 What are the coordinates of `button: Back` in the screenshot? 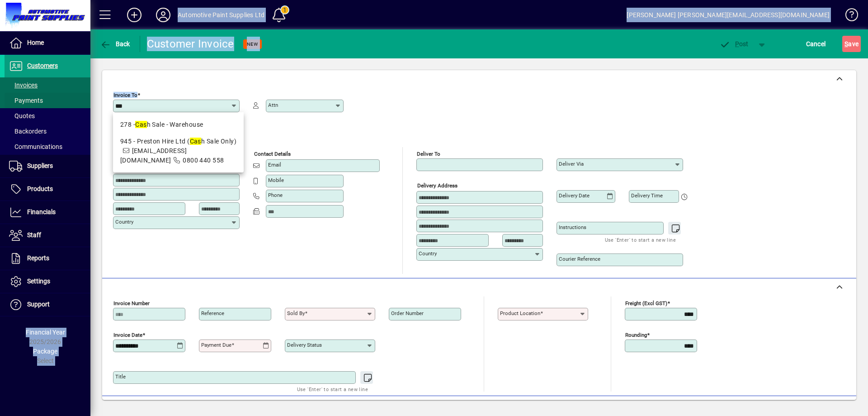 It's located at (115, 44).